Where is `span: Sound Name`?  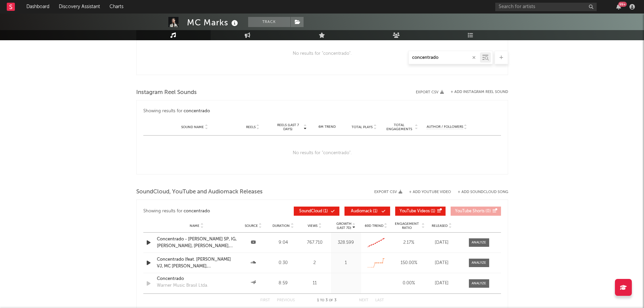
span: Sound Name is located at coordinates (192, 127).